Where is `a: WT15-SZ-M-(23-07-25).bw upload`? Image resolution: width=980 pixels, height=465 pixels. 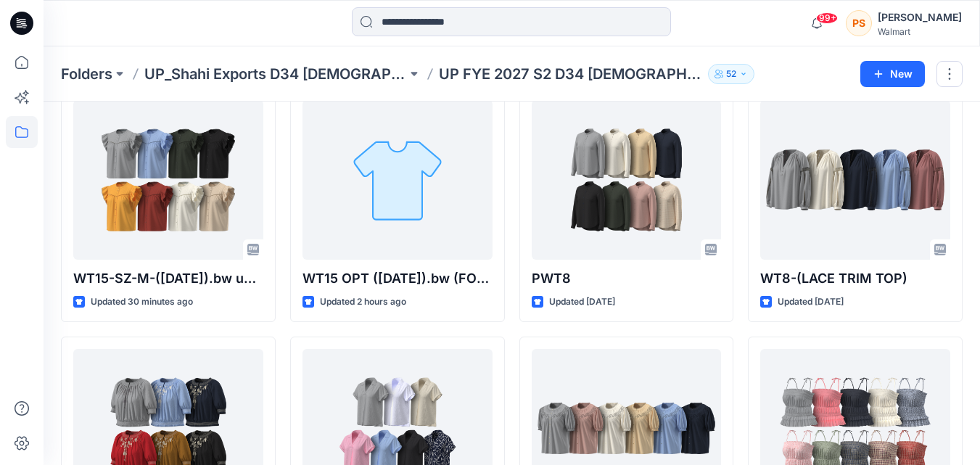
a: WT15-SZ-M-(23-07-25).bw upload is located at coordinates (168, 180).